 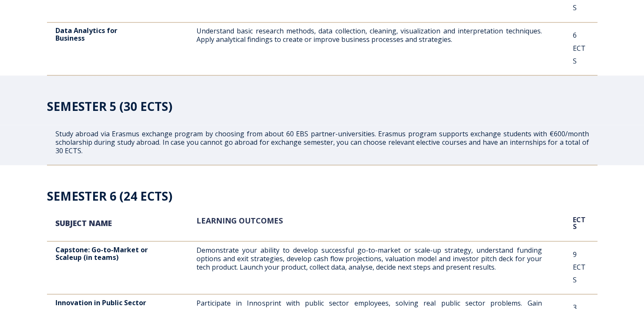 What do you see at coordinates (579, 266) in the screenshot?
I see `span: 9 ECTS` at bounding box center [579, 266].